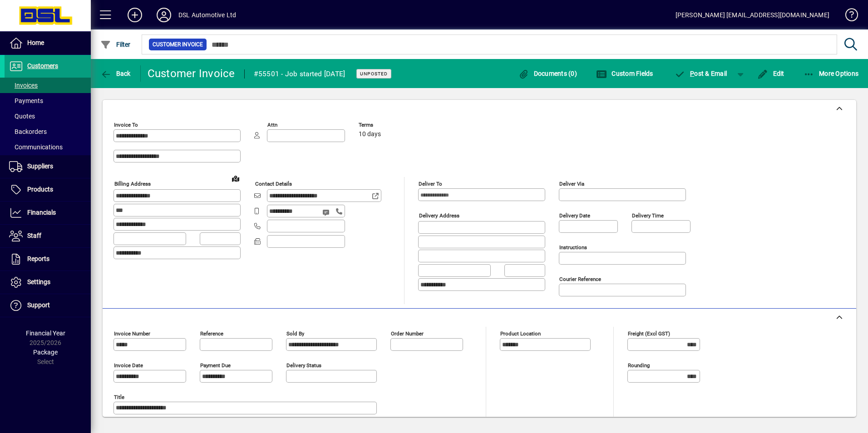  Describe the element at coordinates (295, 334) in the screenshot. I see `mat-label: Sold by` at that location.